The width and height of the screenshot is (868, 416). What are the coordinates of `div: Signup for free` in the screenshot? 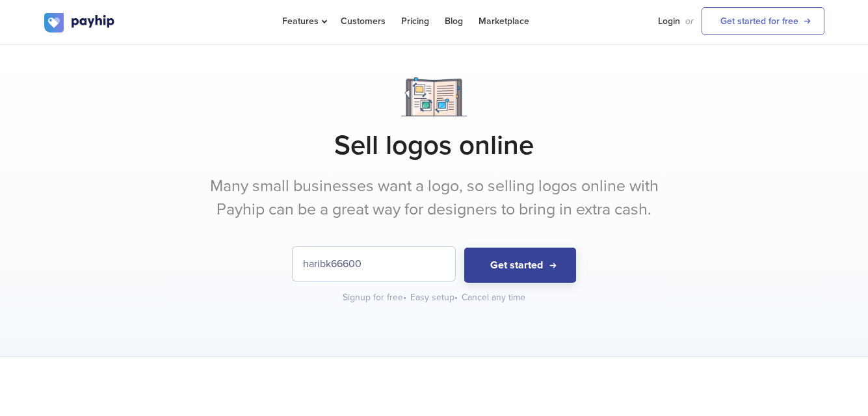 It's located at (375, 298).